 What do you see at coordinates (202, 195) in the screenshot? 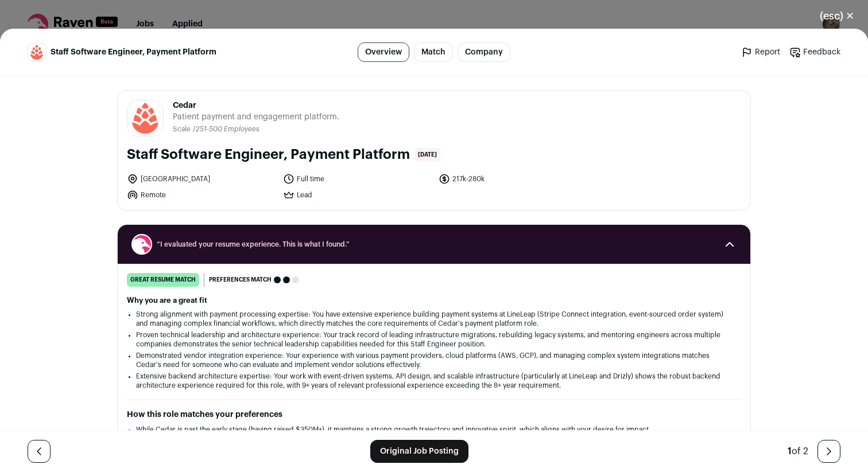
I see `li: Remote` at bounding box center [202, 195].